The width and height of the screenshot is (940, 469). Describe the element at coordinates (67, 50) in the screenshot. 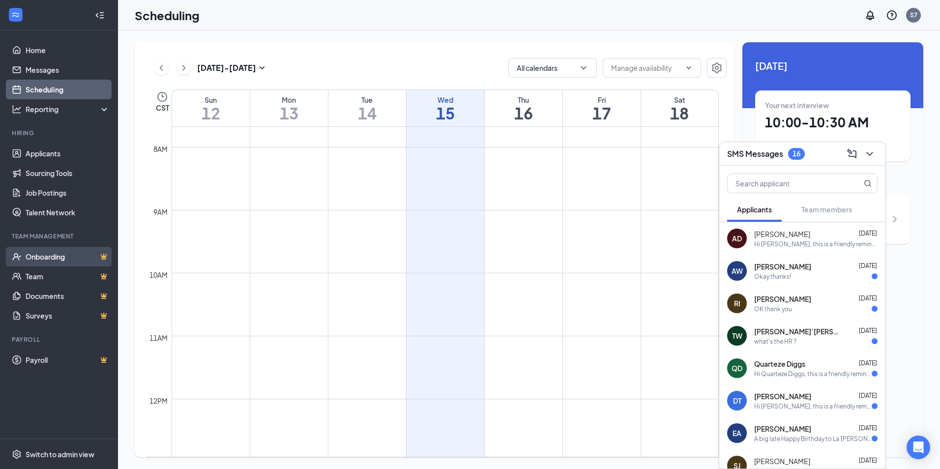

I see `a: Home` at that location.